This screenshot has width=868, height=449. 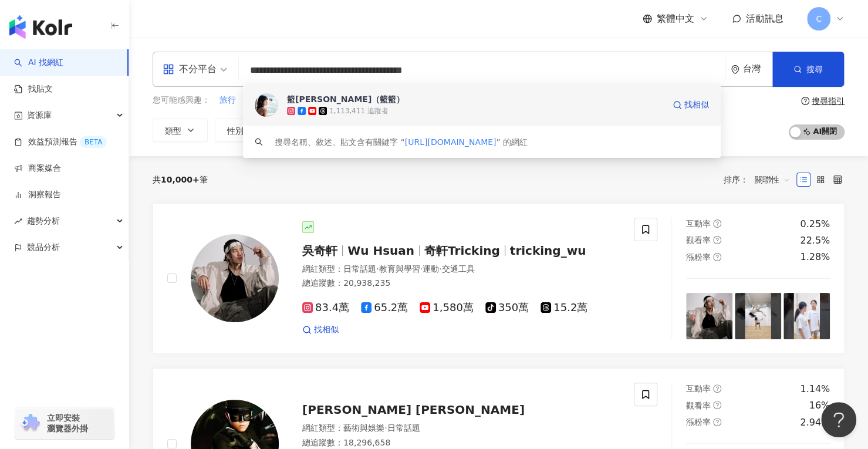 I want to click on span: 旅行, so click(x=228, y=100).